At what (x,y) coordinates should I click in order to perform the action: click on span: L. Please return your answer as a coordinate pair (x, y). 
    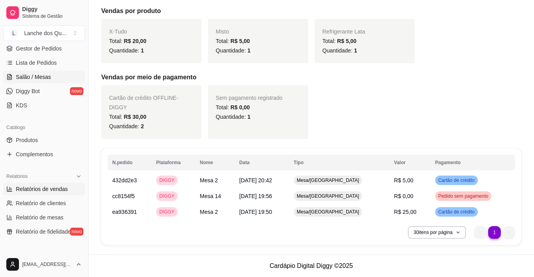
    Looking at the image, I should click on (14, 33).